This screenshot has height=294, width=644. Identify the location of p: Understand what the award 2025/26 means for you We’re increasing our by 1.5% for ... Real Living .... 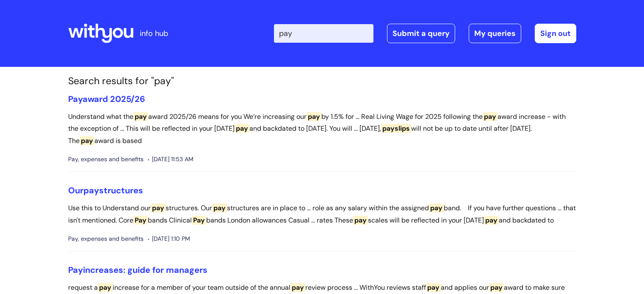
(322, 129).